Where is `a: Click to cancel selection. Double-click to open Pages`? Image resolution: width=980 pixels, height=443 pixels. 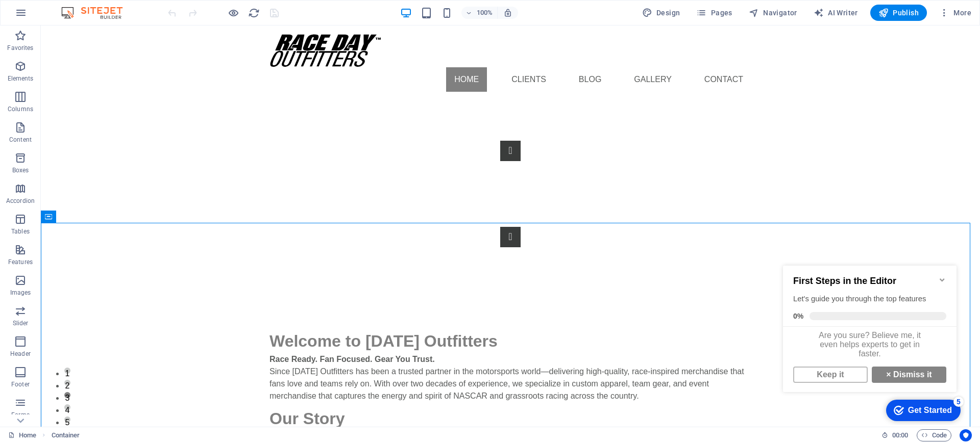 a: Click to cancel selection. Double-click to open Pages is located at coordinates (22, 436).